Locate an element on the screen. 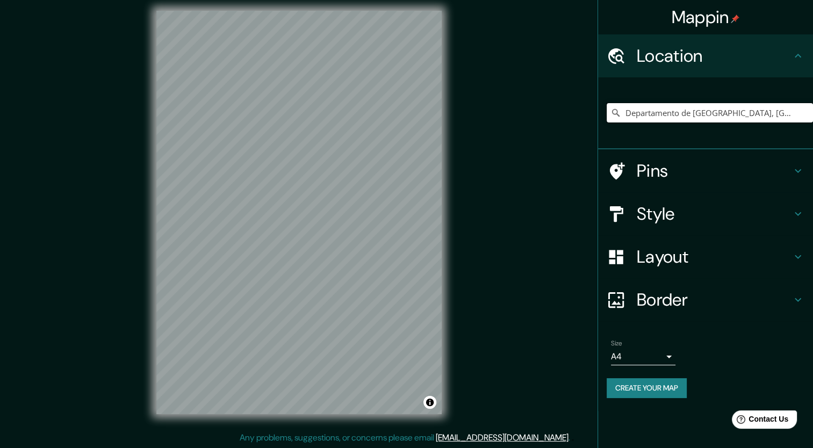  input: Pick your city or area is located at coordinates (710, 113).